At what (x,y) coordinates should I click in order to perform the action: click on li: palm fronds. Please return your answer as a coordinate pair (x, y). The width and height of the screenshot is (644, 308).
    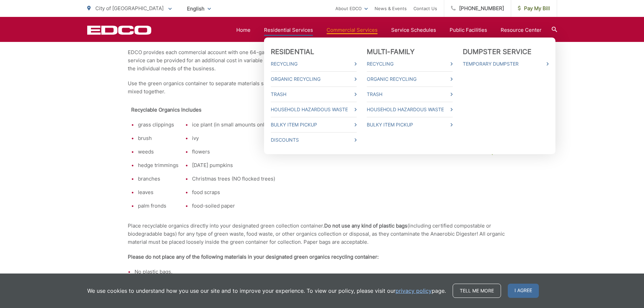
    Looking at the image, I should click on (158, 206).